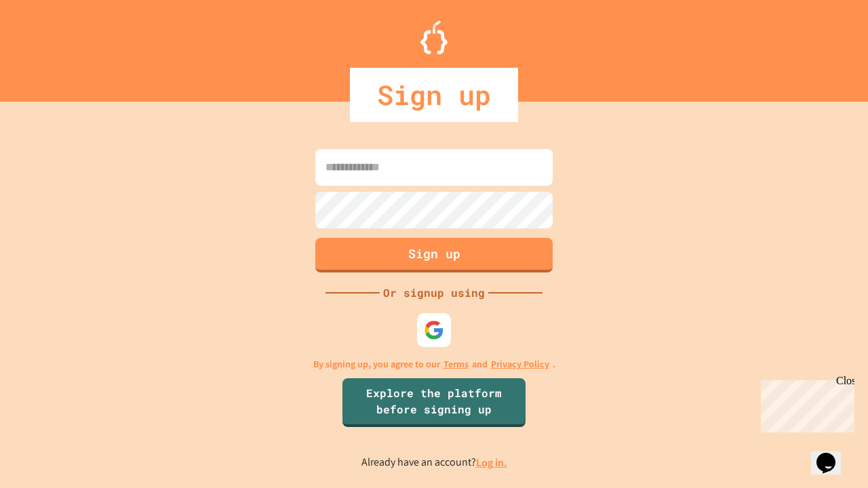 Image resolution: width=868 pixels, height=488 pixels. I want to click on p: Already have an account?, so click(434, 462).